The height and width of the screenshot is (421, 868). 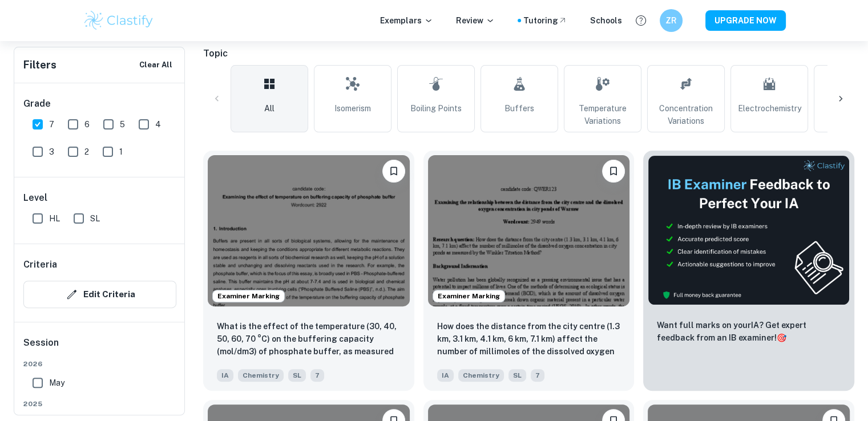 I want to click on button: UPGRADE NOW, so click(x=746, y=21).